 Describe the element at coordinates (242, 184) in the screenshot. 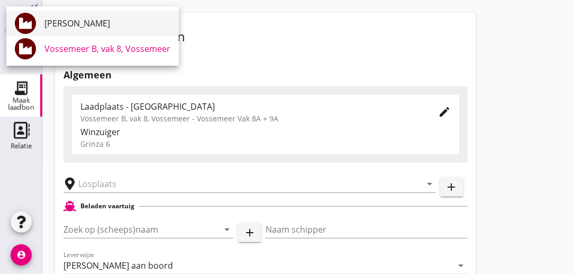

I see `input: Losplaats` at that location.